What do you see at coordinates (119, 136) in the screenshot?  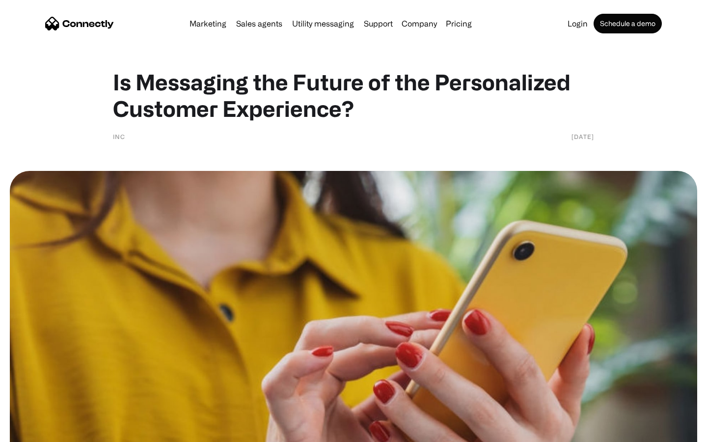 I see `div: Inc` at bounding box center [119, 136].